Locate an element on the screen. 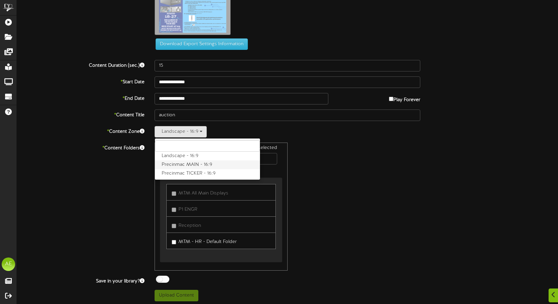  span: MTM All Main Displays is located at coordinates (203, 193).